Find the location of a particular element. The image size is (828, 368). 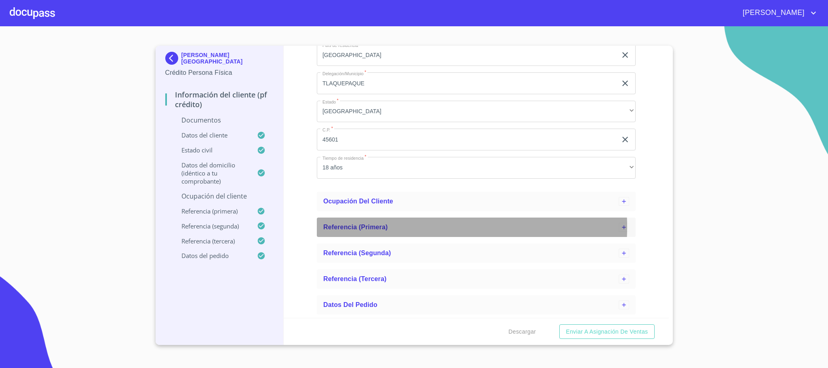

button: account of current user is located at coordinates (778, 13).